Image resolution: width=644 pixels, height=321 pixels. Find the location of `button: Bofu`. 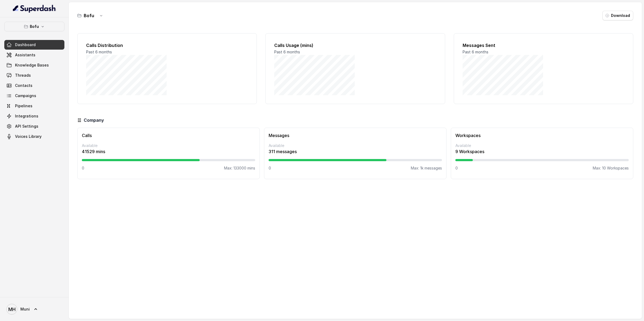

button: Bofu is located at coordinates (34, 27).